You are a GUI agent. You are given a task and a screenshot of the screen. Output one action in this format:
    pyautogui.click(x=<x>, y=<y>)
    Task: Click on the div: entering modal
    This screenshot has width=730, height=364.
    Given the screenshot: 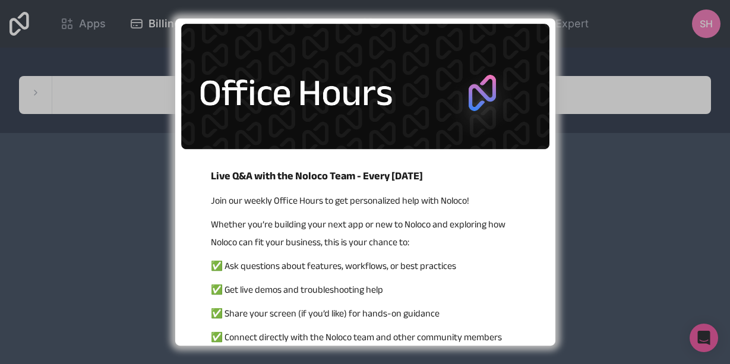 What is the action you would take?
    pyautogui.click(x=365, y=182)
    